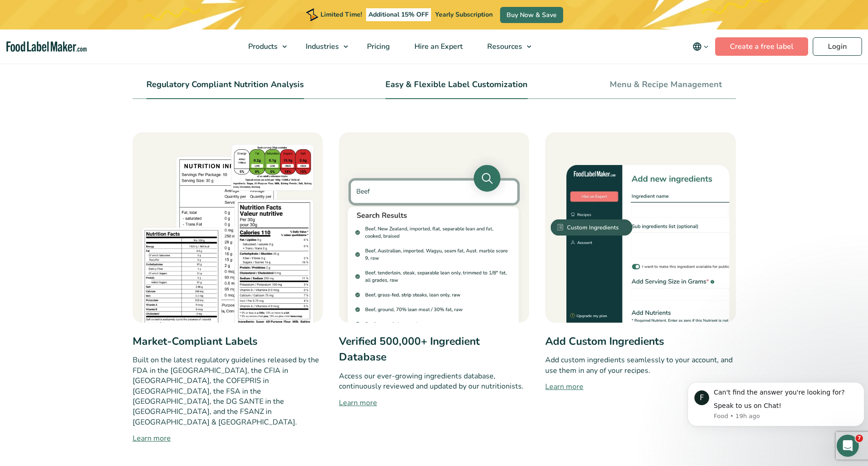 This screenshot has height=466, width=868. What do you see at coordinates (860, 438) in the screenshot?
I see `span: 7` at bounding box center [860, 438].